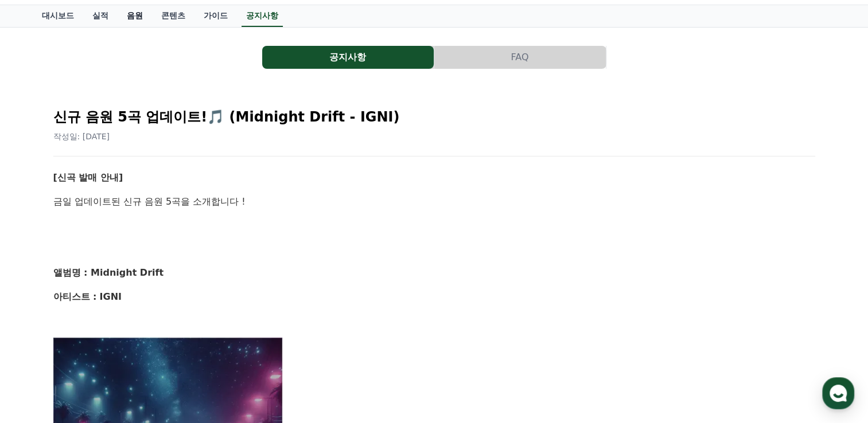  Describe the element at coordinates (40, 350) in the screenshot. I see `span: 홈` at that location.